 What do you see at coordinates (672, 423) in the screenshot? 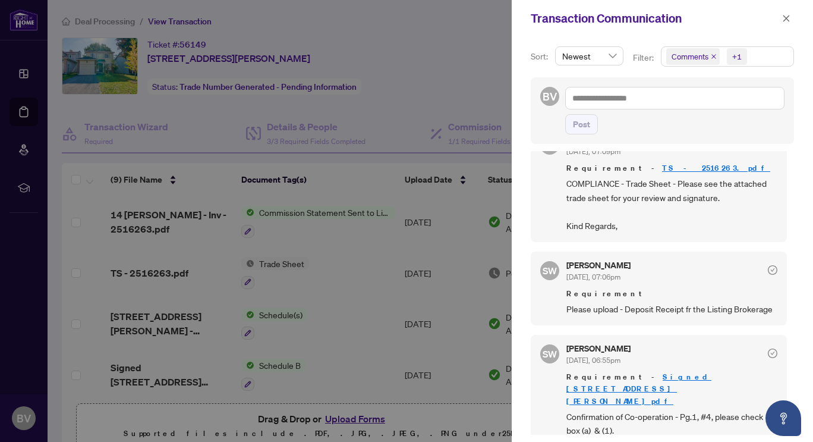
I see `span: Confirmation of Co-operation - Pg.1, #4, please check box (a) & (1).` at bounding box center [672, 423].